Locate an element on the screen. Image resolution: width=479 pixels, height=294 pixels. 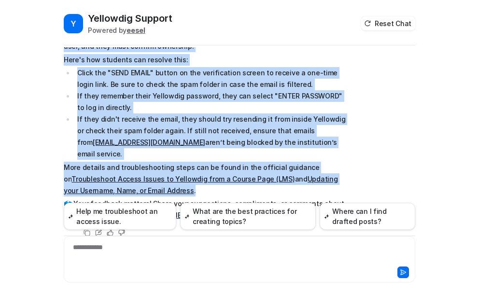
button: Help me troubleshoot an access issue. is located at coordinates (120, 217).